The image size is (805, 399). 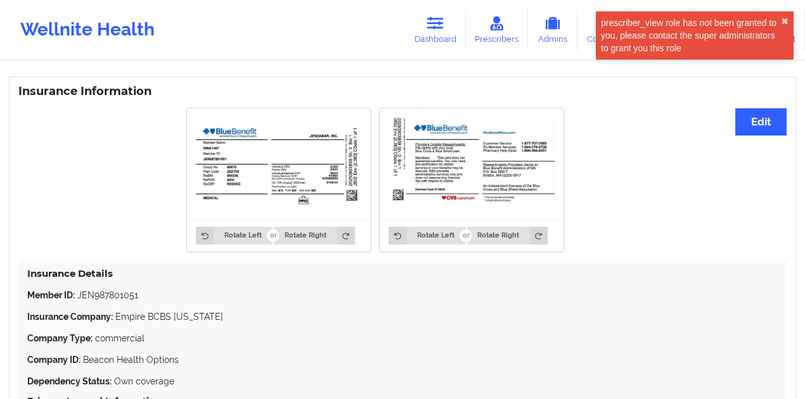 What do you see at coordinates (402, 360) in the screenshot?
I see `p: Beacon Health Options` at bounding box center [402, 360].